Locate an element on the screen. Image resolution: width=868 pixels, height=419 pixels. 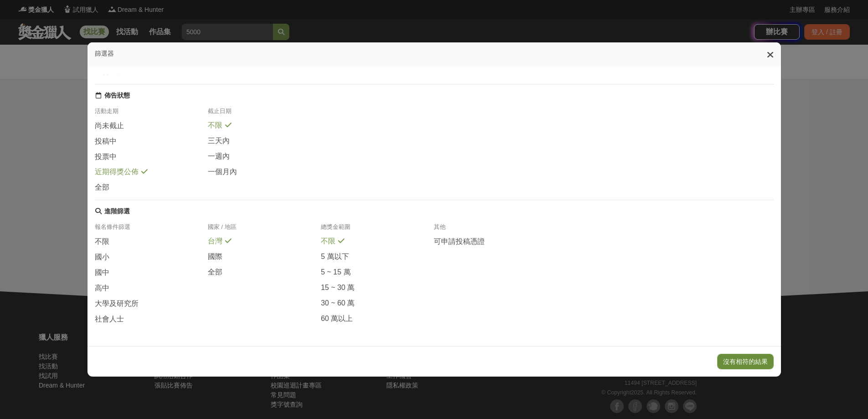
span: 可申請投稿憑證 is located at coordinates (459, 242).